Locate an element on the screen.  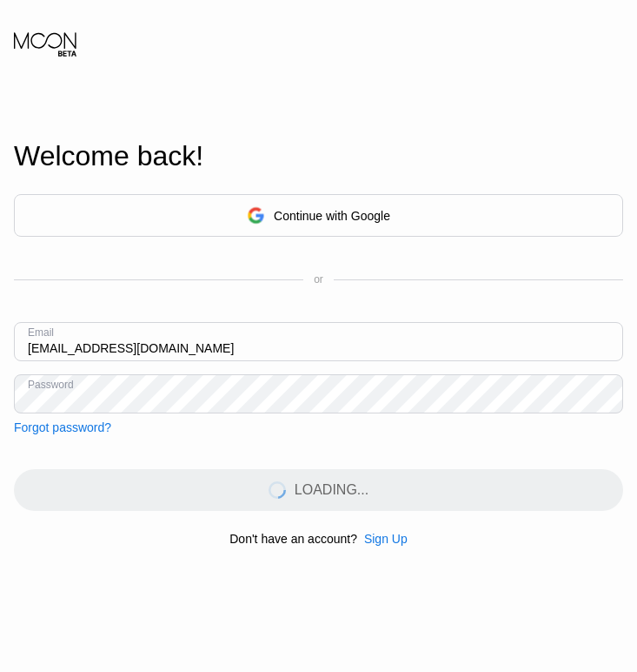
div: Password is located at coordinates (50, 385).